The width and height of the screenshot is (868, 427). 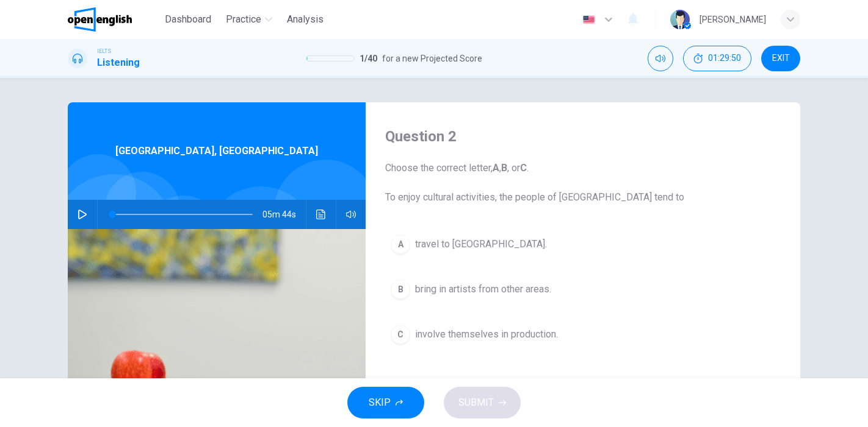 I want to click on div: A, so click(x=401, y=244).